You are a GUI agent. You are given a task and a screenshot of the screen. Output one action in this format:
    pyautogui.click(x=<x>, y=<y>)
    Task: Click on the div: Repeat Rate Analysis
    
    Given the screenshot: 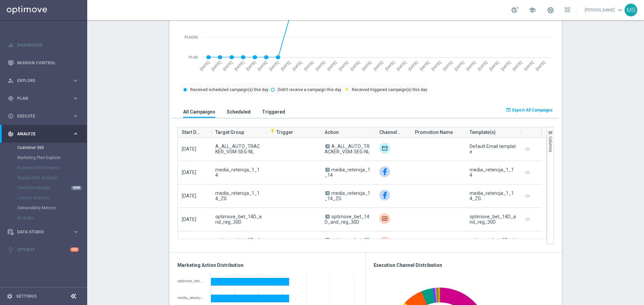 What is the action you would take?
    pyautogui.click(x=52, y=178)
    